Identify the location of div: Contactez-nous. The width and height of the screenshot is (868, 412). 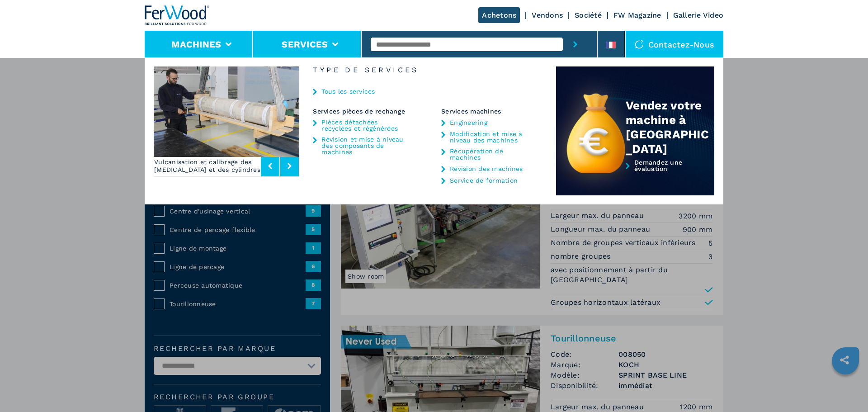
(675, 45).